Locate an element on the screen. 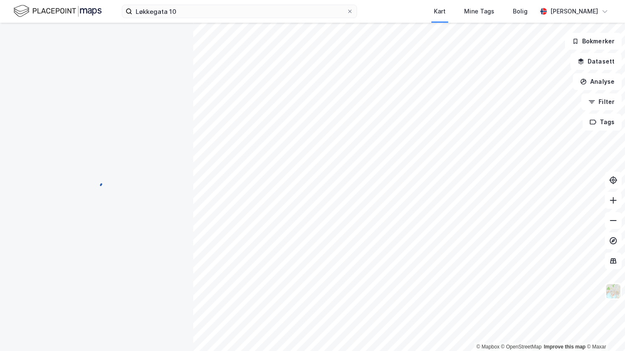  img: Z is located at coordinates (614, 291).